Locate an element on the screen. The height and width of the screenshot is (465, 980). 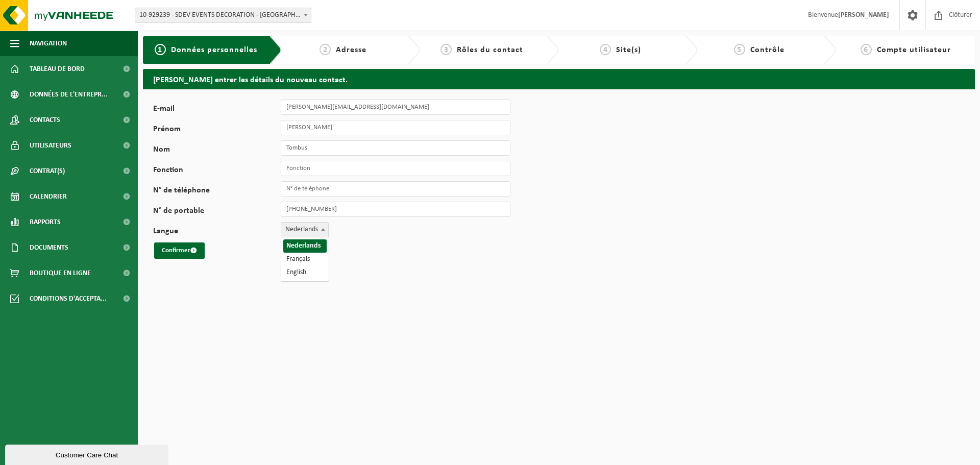
span: Nederlands is located at coordinates (305, 230).